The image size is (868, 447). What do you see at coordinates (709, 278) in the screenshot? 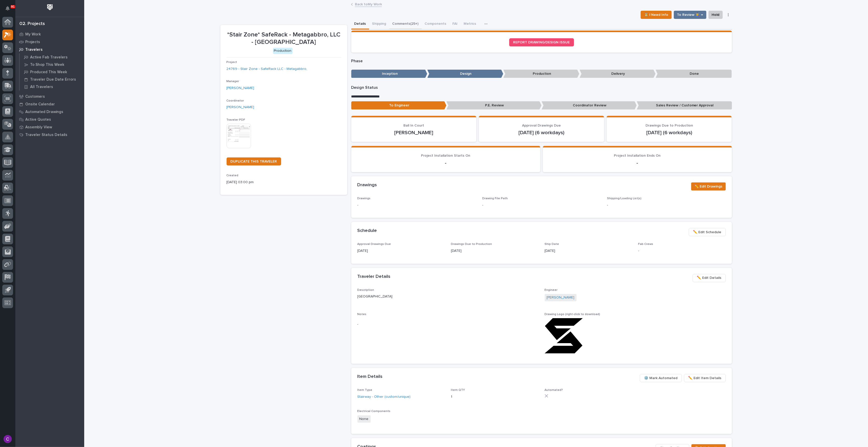
I see `button: ✏️ Edit Details` at bounding box center [709, 278].